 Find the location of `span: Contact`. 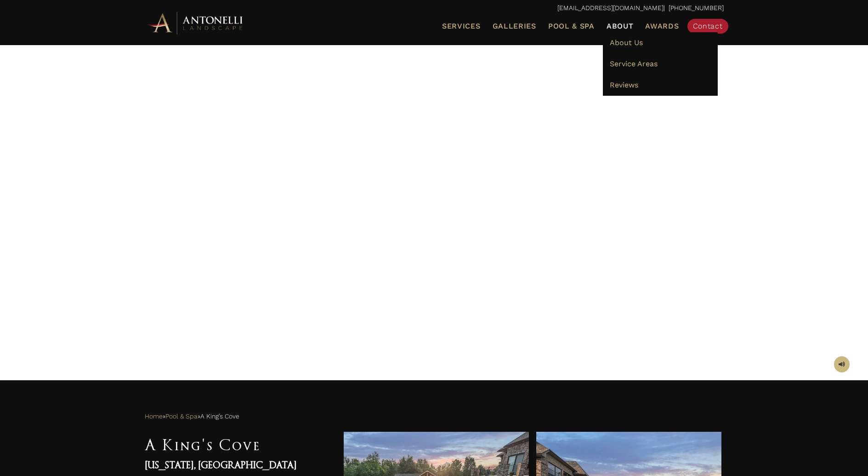

span: Contact is located at coordinates (707, 26).